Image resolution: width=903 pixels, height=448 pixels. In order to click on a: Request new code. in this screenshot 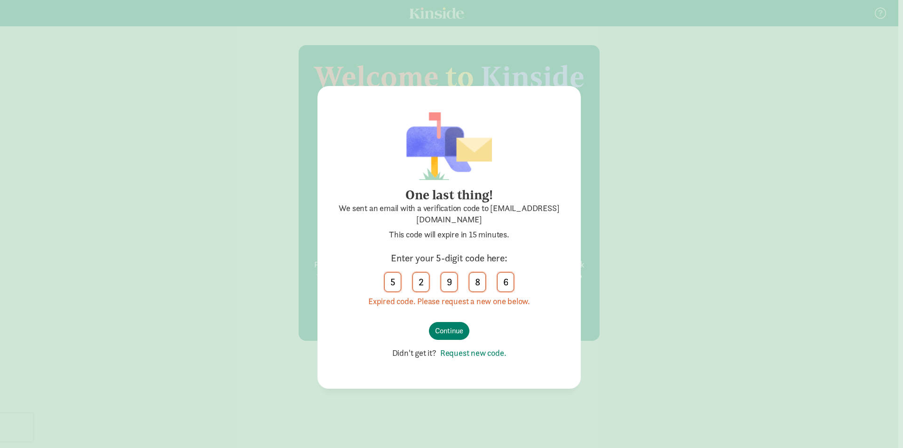, I will do `click(471, 353)`.